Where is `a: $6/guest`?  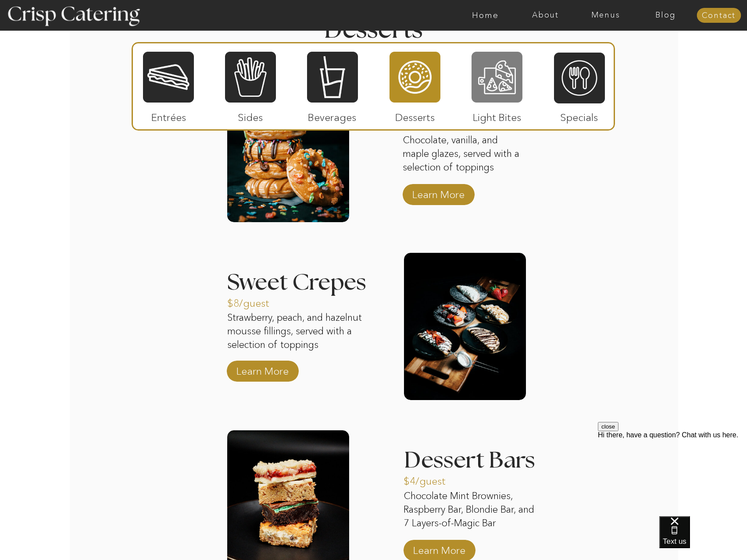 a: $6/guest is located at coordinates (433, 122).